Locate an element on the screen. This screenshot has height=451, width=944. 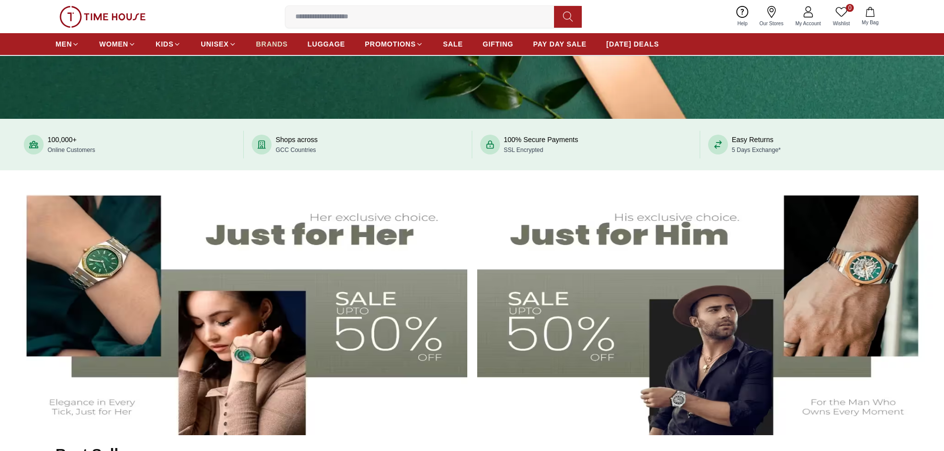
span: WOMEN is located at coordinates (113, 44).